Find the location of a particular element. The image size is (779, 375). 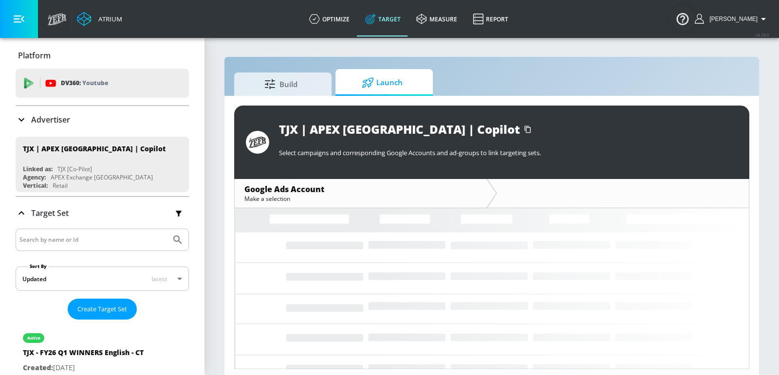

span: latest is located at coordinates (159, 279).